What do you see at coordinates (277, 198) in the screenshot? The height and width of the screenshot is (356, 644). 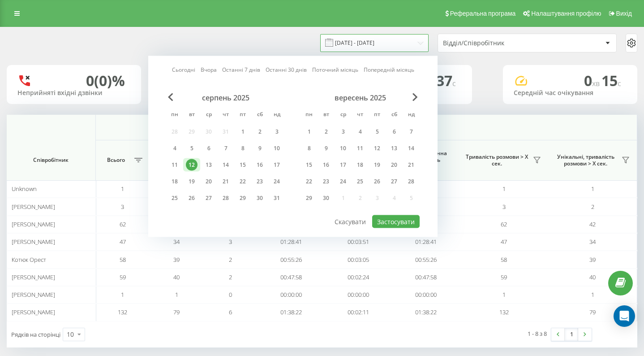 I see `div: 31` at bounding box center [277, 198].